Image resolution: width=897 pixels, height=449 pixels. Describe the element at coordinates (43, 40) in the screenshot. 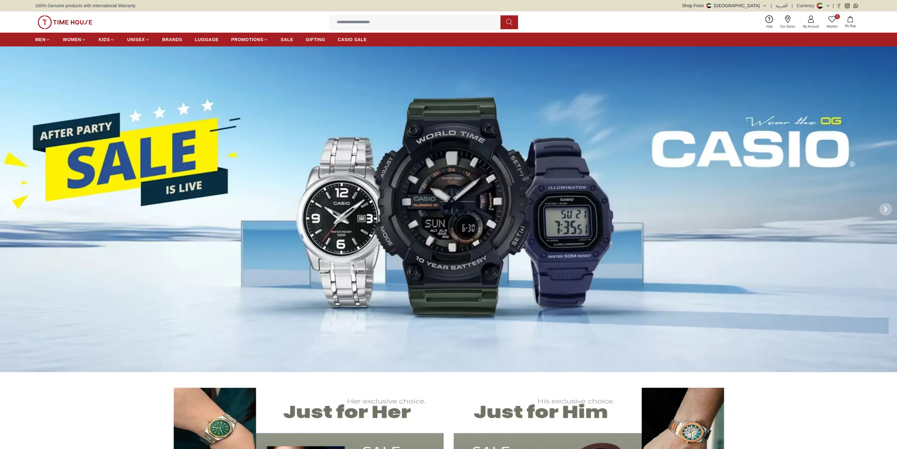

I see `a: MEN` at that location.